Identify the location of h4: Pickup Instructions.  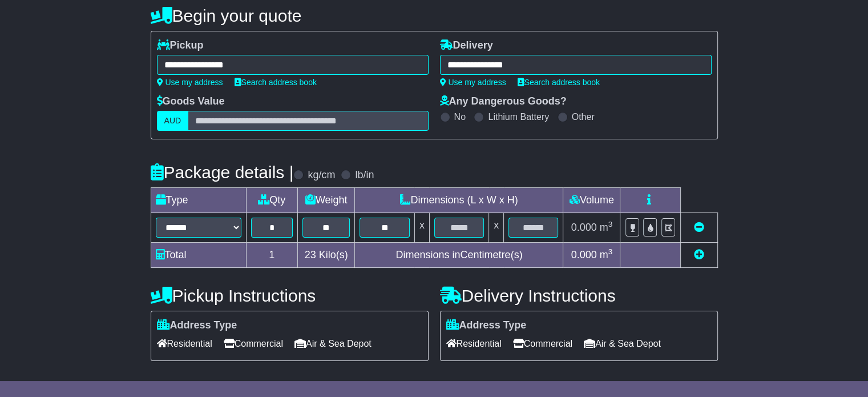
(290, 295).